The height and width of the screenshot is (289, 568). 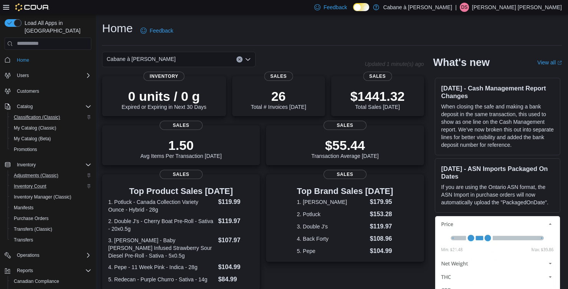 What do you see at coordinates (51, 197) in the screenshot?
I see `button: Inventory Manager (Classic)` at bounding box center [51, 197].